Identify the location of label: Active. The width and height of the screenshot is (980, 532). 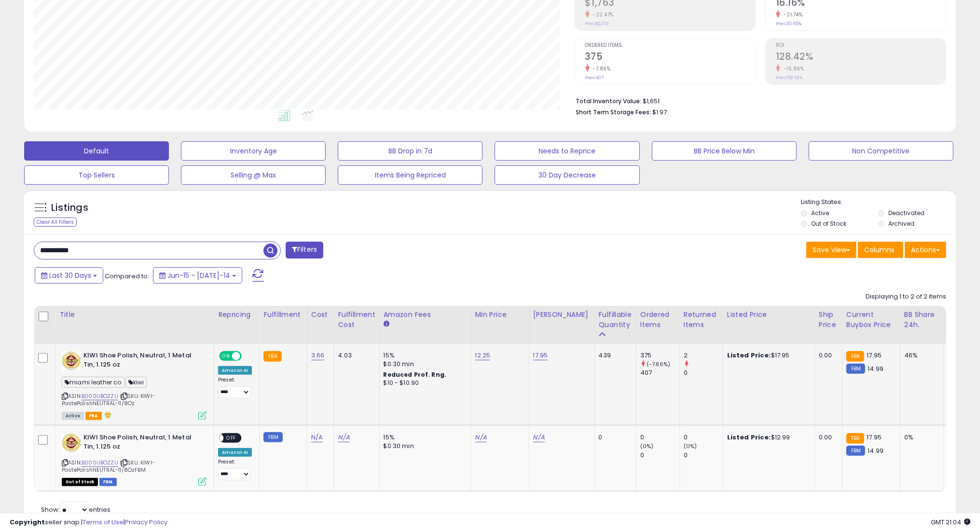
(820, 213).